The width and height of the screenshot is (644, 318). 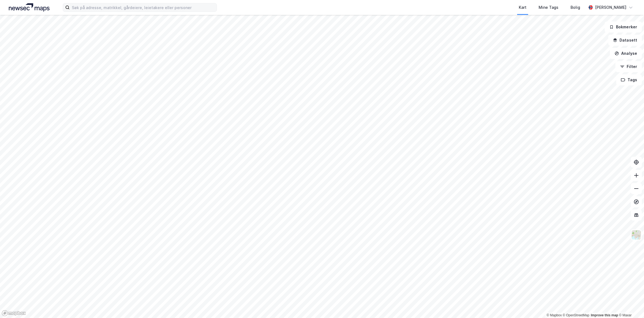 What do you see at coordinates (625, 40) in the screenshot?
I see `button: Datasett` at bounding box center [625, 40].